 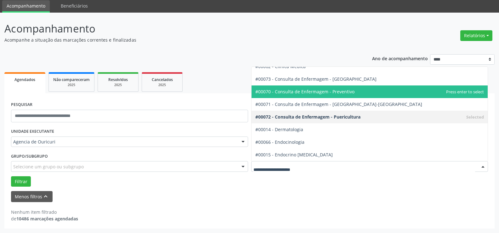 I want to click on label: Grupo/Subgrupo, so click(x=29, y=156).